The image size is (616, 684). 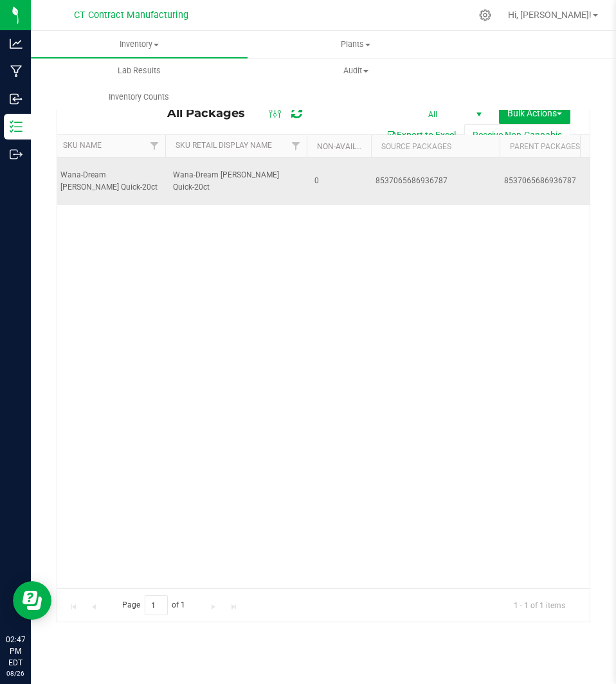 I want to click on button: Bulk Actions, so click(x=534, y=113).